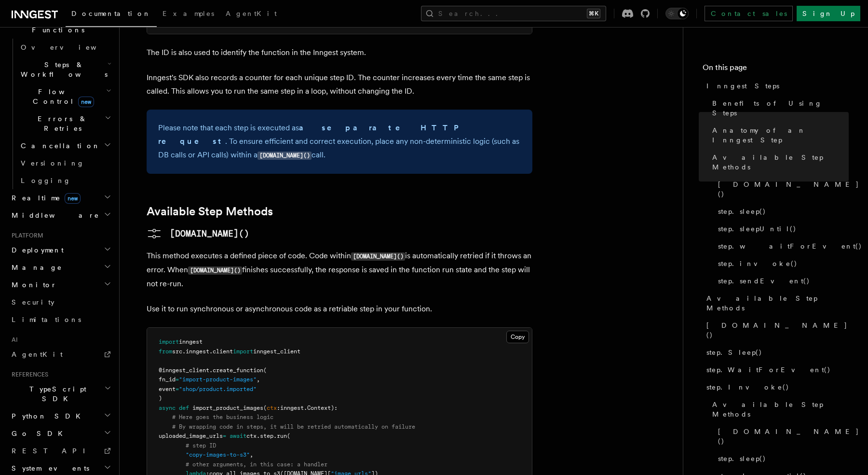  I want to click on a: Sign Up, so click(829, 13).